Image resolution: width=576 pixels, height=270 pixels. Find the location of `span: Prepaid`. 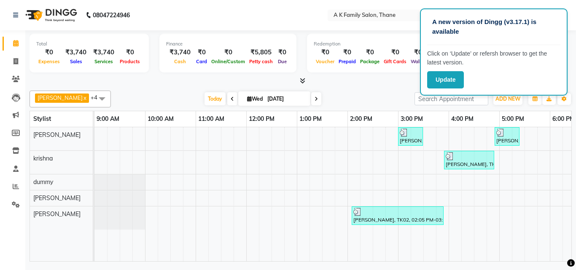

span: Prepaid is located at coordinates (347, 62).